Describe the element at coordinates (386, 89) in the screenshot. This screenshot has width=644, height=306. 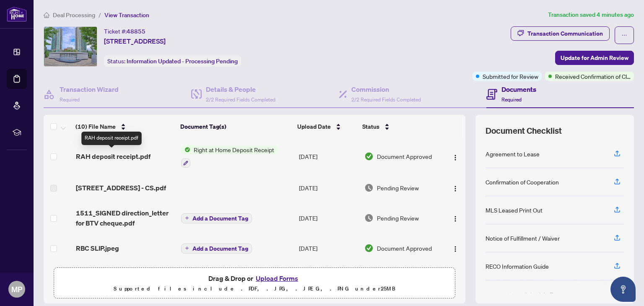
I see `h4: Commission` at that location.